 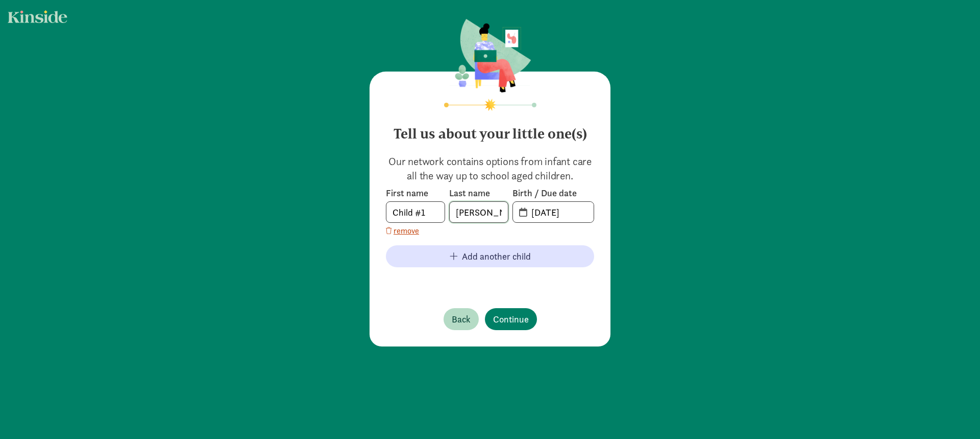 What do you see at coordinates (461, 319) in the screenshot?
I see `button: Back` at bounding box center [461, 319].